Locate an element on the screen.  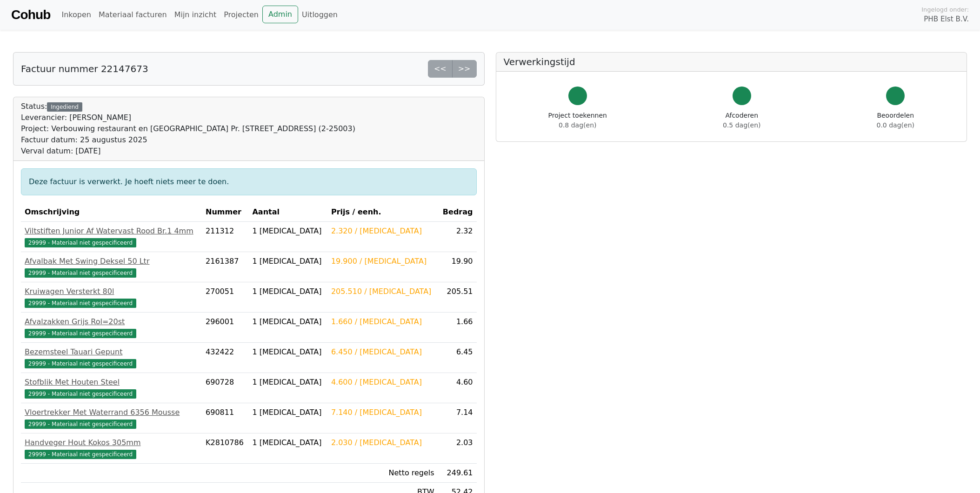
td: 205.51 is located at coordinates (457, 297).